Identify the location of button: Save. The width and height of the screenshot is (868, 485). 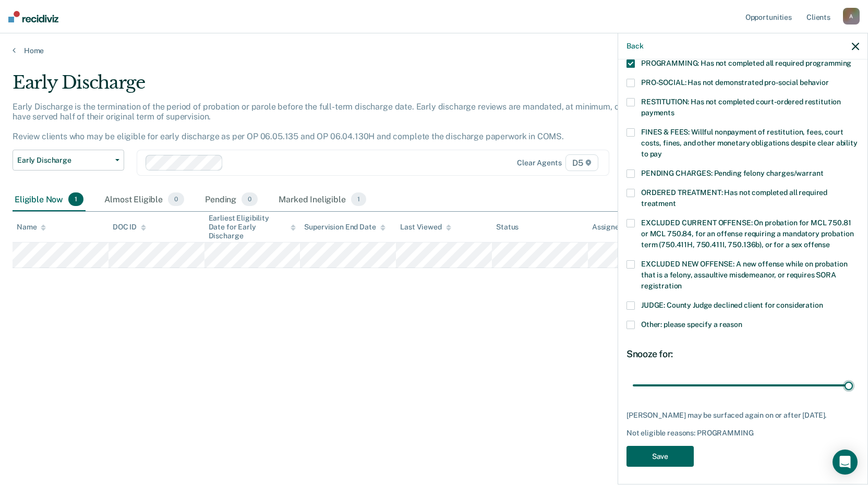
(660, 457).